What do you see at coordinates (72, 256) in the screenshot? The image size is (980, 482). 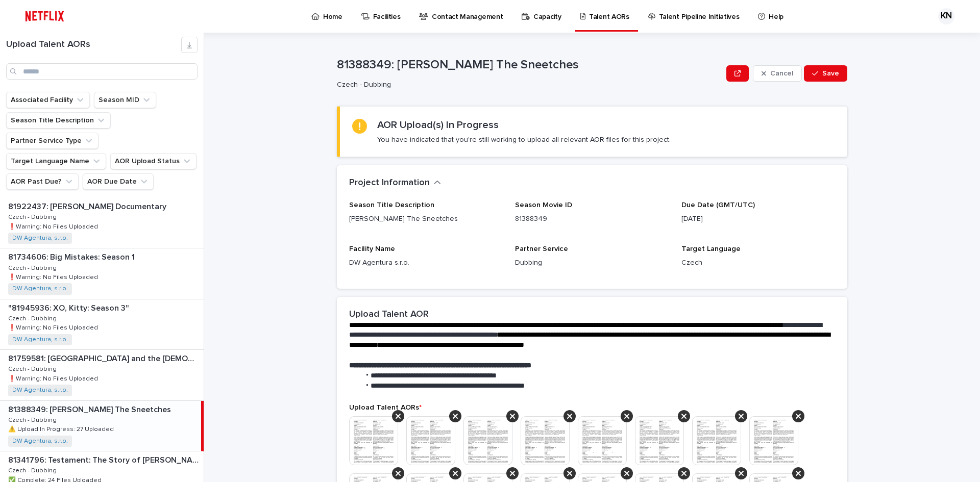 I see `p: 81734606: Big Mistakes: Season 1` at bounding box center [72, 256].